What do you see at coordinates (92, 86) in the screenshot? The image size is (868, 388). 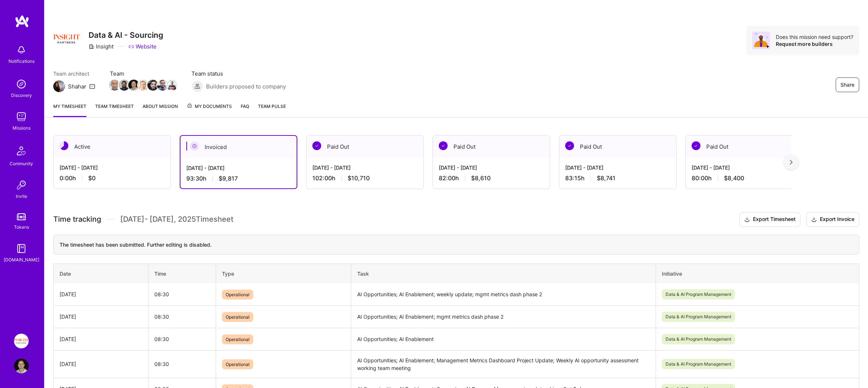 I see `i: icon Mail` at bounding box center [92, 86].